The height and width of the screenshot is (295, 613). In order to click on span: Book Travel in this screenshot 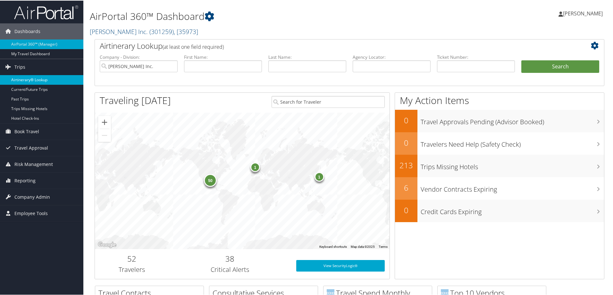, I will do `click(27, 131)`.